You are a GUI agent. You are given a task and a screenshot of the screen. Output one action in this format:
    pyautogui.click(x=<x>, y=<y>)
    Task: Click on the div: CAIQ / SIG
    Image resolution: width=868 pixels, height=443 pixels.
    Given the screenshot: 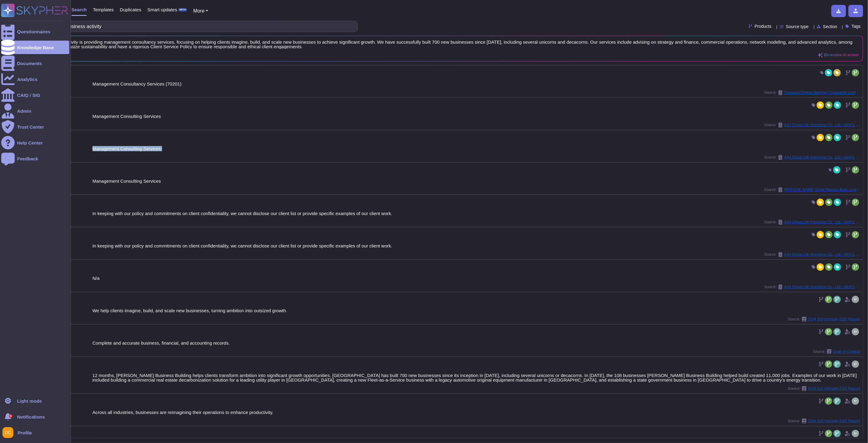 What is the action you would take?
    pyautogui.click(x=29, y=95)
    